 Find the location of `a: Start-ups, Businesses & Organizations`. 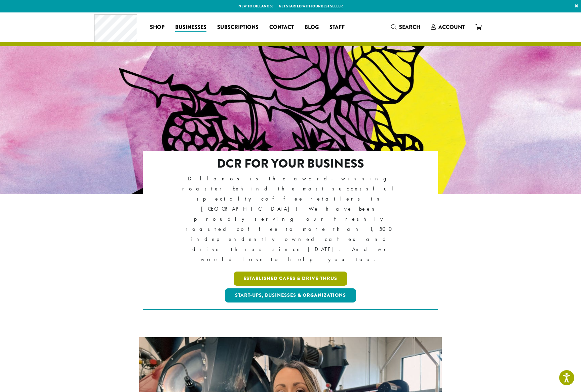

a: Start-ups, Businesses & Organizations is located at coordinates (290, 295).